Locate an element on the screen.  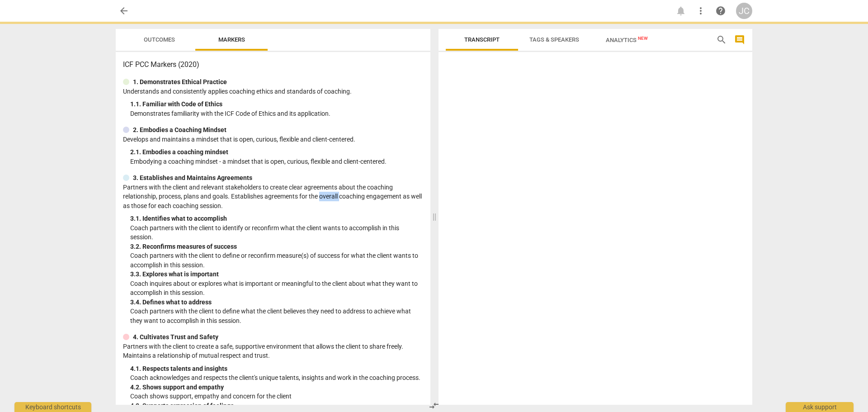
p: Understands and consistently applies coaching ethics and standards of coaching. is located at coordinates (273, 91).